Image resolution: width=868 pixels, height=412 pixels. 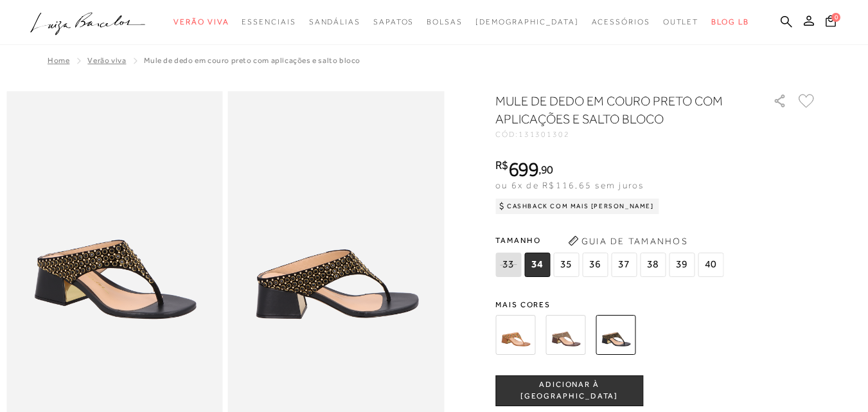 I want to click on span: Tamanho, so click(x=611, y=240).